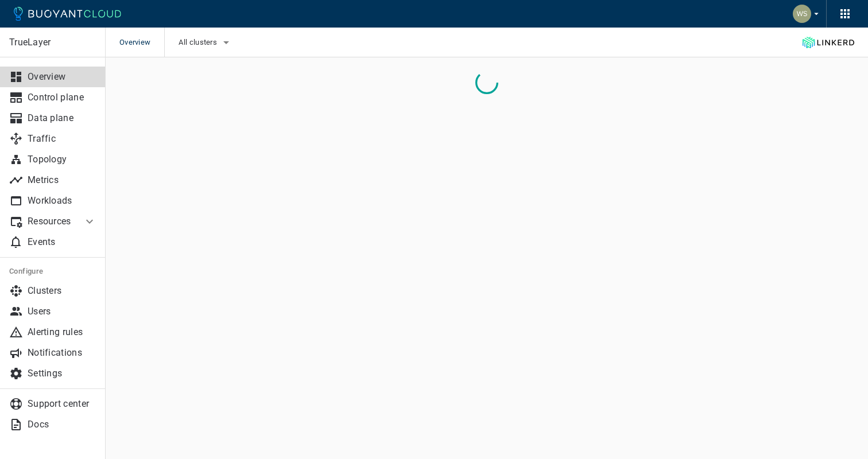  What do you see at coordinates (802, 14) in the screenshot?
I see `img: Weichung Shaw` at bounding box center [802, 14].